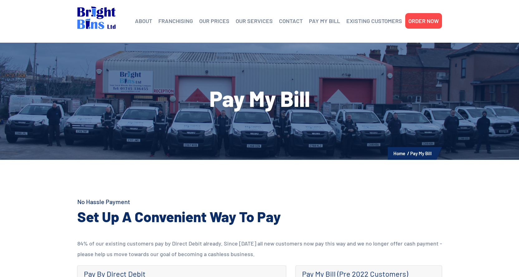 The image size is (519, 277). What do you see at coordinates (325, 21) in the screenshot?
I see `a: PAY MY BILL` at bounding box center [325, 21].